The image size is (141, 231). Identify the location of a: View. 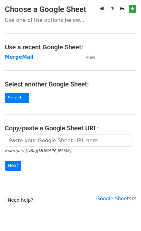
(87, 57).